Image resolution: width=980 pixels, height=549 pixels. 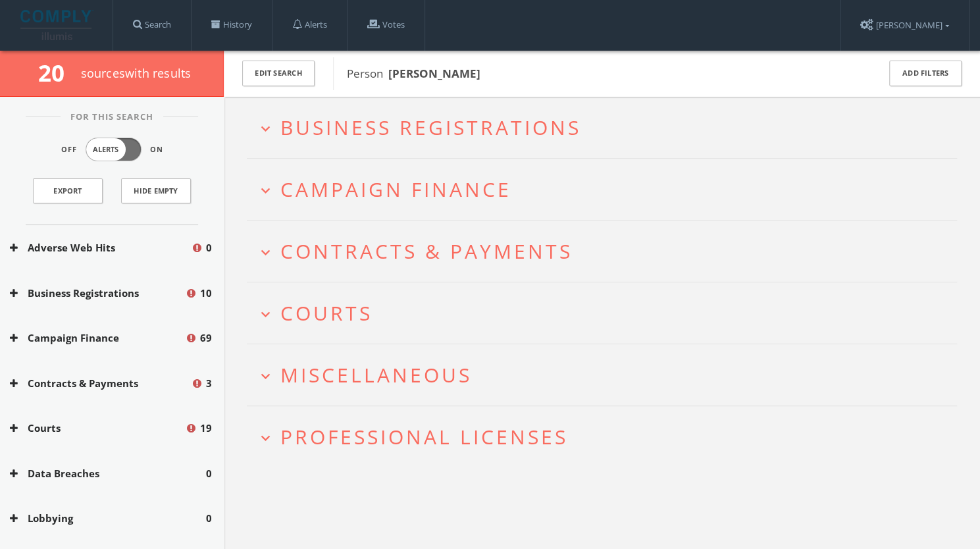 I want to click on a: Export, so click(x=68, y=191).